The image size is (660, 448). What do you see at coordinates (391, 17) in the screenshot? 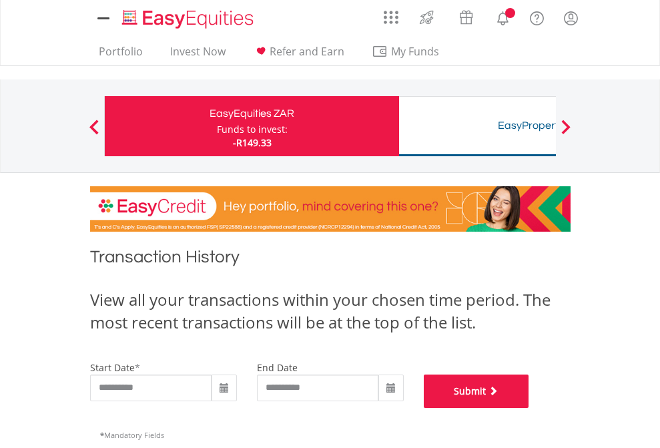
I see `img: grid-menu-icon.svg` at bounding box center [391, 17].